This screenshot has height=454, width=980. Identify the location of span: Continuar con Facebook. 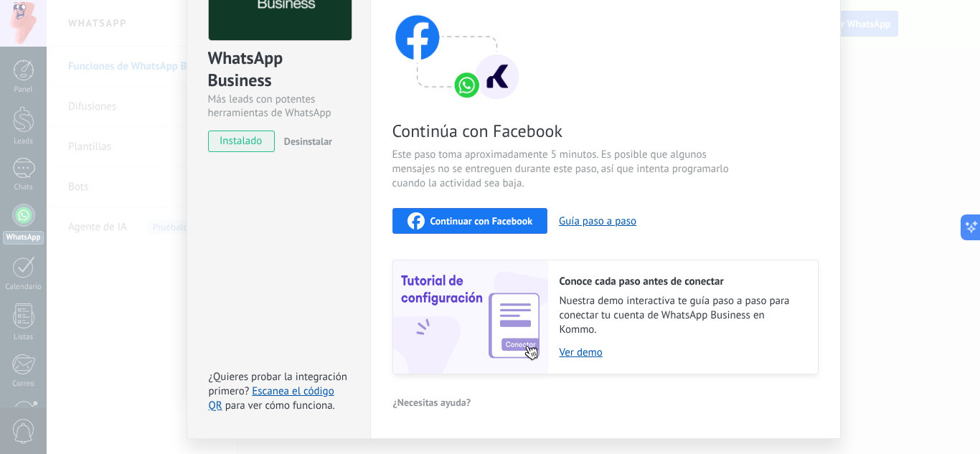
(481, 221).